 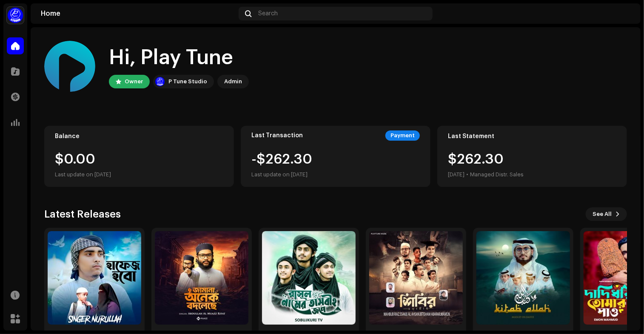 I want to click on img: 0aaef0cf-e2a2-42c0-821b-4f566ed9348a, so click(x=202, y=278).